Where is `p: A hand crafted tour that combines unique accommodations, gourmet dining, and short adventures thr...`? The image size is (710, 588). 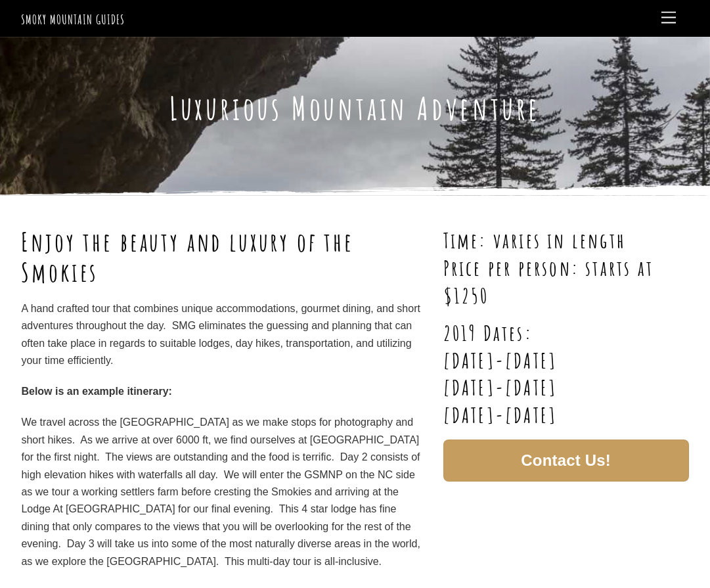
p: A hand crafted tour that combines unique accommodations, gourmet dining, and short adventures thr... is located at coordinates (221, 335).